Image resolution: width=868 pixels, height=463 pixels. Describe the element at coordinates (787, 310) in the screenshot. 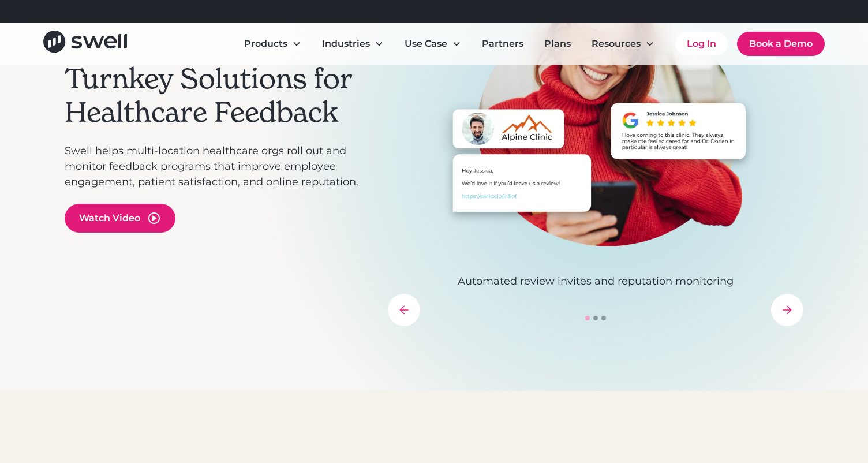

I see `div: next slide` at that location.